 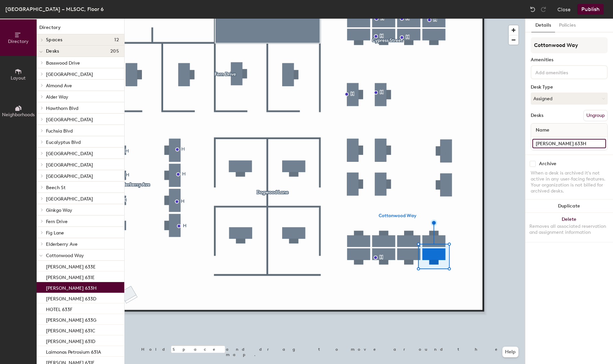 I want to click on span: Fig Lane, so click(x=55, y=233).